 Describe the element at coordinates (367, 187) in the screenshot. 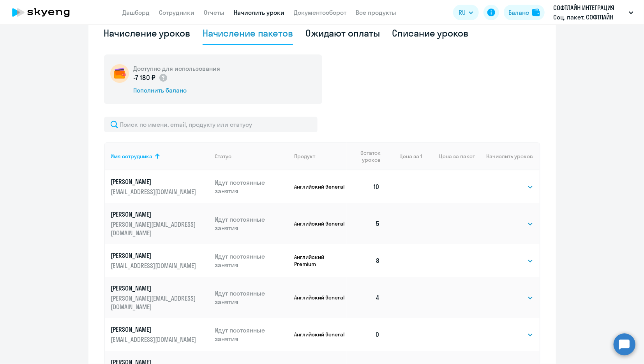

I see `td: 10` at that location.